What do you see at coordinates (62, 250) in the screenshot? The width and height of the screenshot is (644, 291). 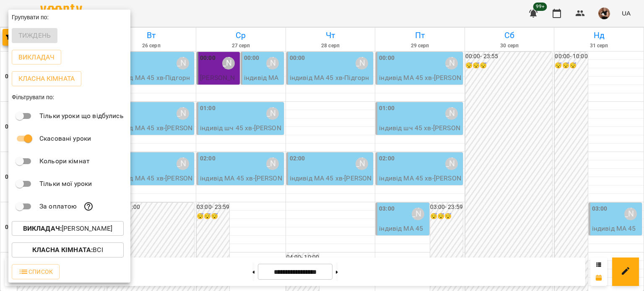 I see `b: Класна кімната :` at bounding box center [62, 250].